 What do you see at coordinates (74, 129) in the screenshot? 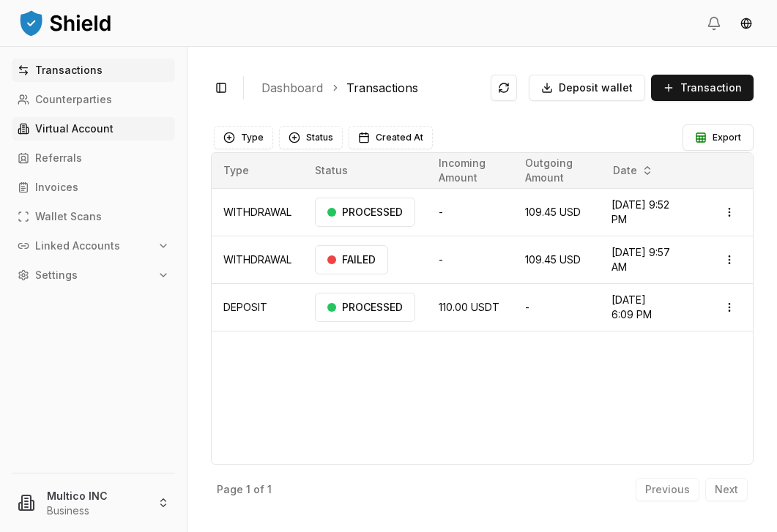
I see `p: Virtual Account` at bounding box center [74, 129].